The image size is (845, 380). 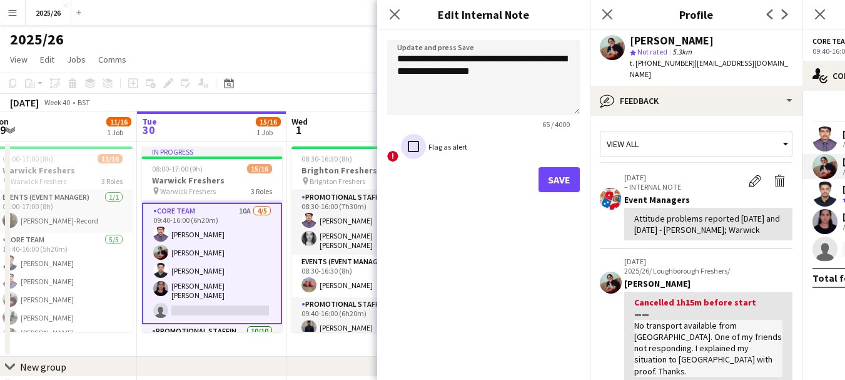 What do you see at coordinates (708, 308) in the screenshot?
I see `div: Cancelled 1h15m before start` at bounding box center [708, 308].